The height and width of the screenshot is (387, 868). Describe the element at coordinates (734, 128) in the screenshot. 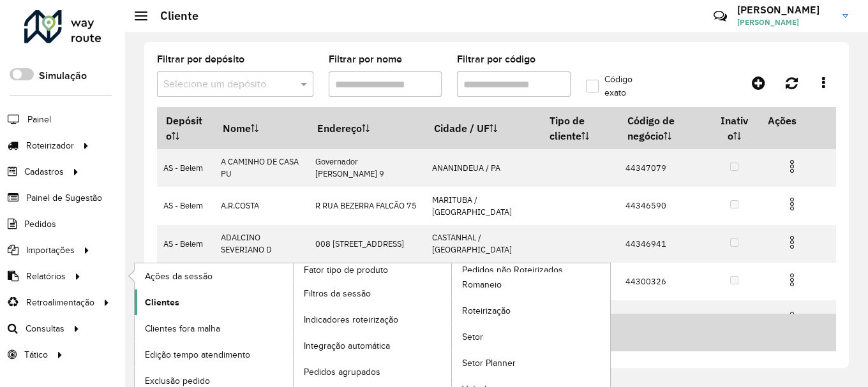

I see `th: Inativo` at that location.